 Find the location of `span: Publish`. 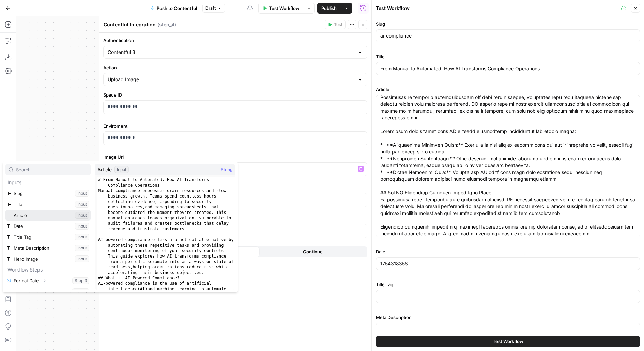

span: Publish is located at coordinates (329, 8).